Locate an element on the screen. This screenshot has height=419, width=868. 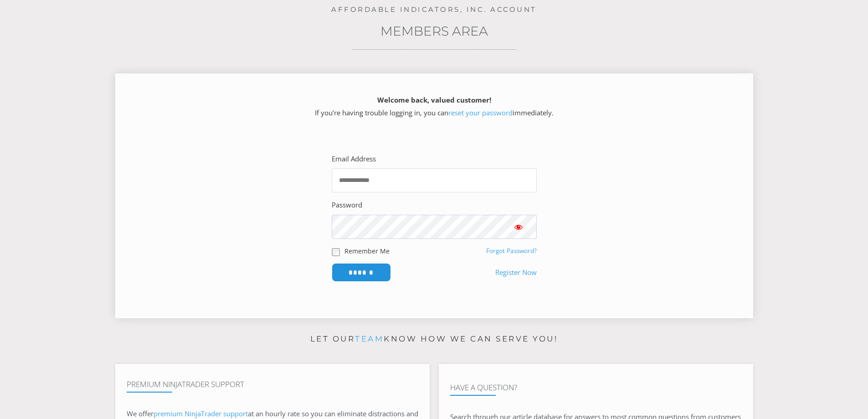
a: premium NinjaTrader support is located at coordinates (200, 413).